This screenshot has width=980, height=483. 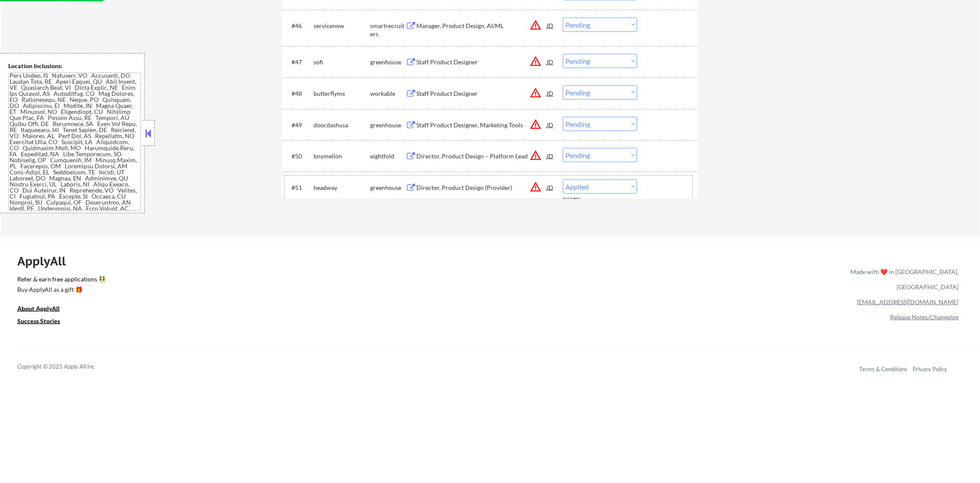 I want to click on a: Success Stories, so click(x=44, y=322).